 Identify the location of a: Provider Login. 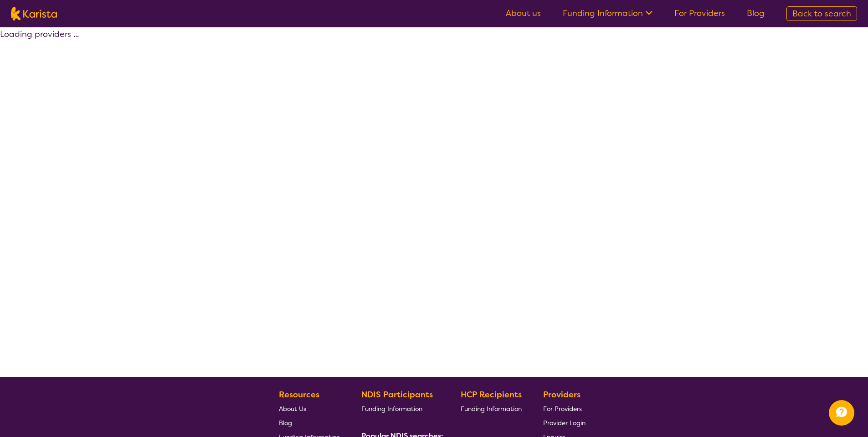
(564, 422).